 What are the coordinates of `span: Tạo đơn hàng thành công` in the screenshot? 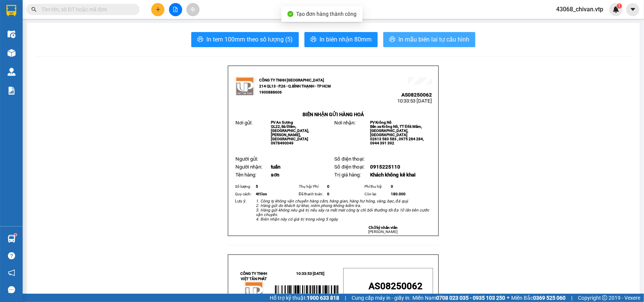 It's located at (327, 14).